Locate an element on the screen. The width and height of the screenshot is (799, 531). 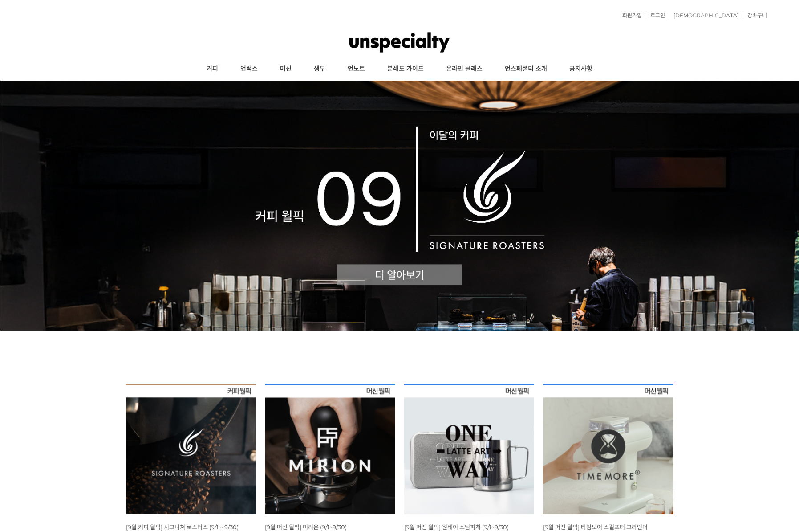
a: 공지사항 is located at coordinates (581, 69).